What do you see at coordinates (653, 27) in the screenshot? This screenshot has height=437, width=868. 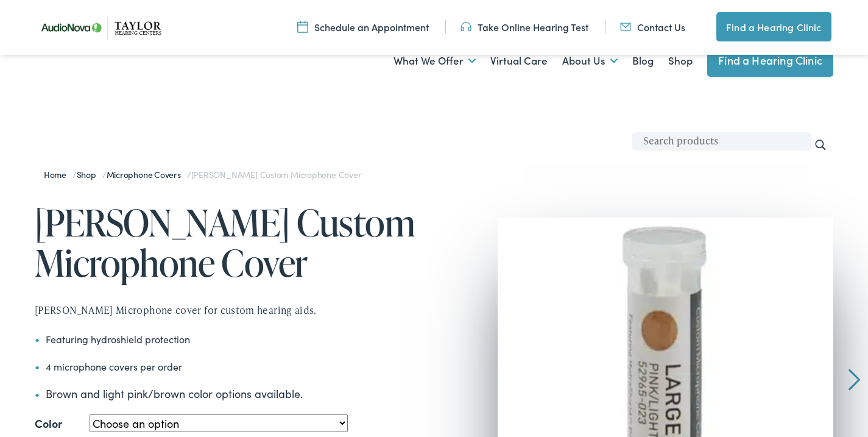 I see `a: Contact Us` at bounding box center [653, 27].